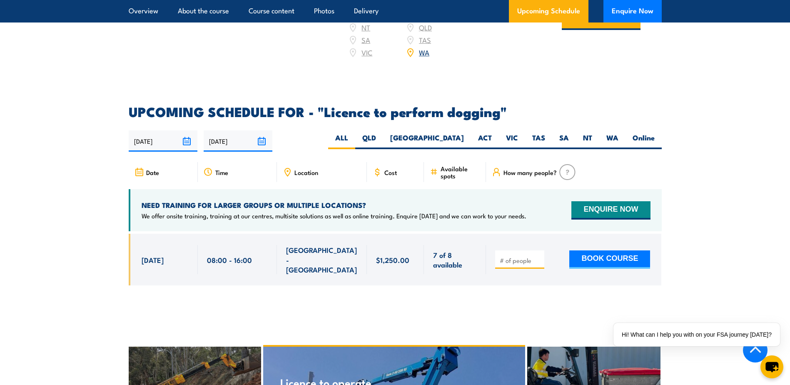 The image size is (790, 385). Describe the element at coordinates (512, 141) in the screenshot. I see `label: VIC` at that location.